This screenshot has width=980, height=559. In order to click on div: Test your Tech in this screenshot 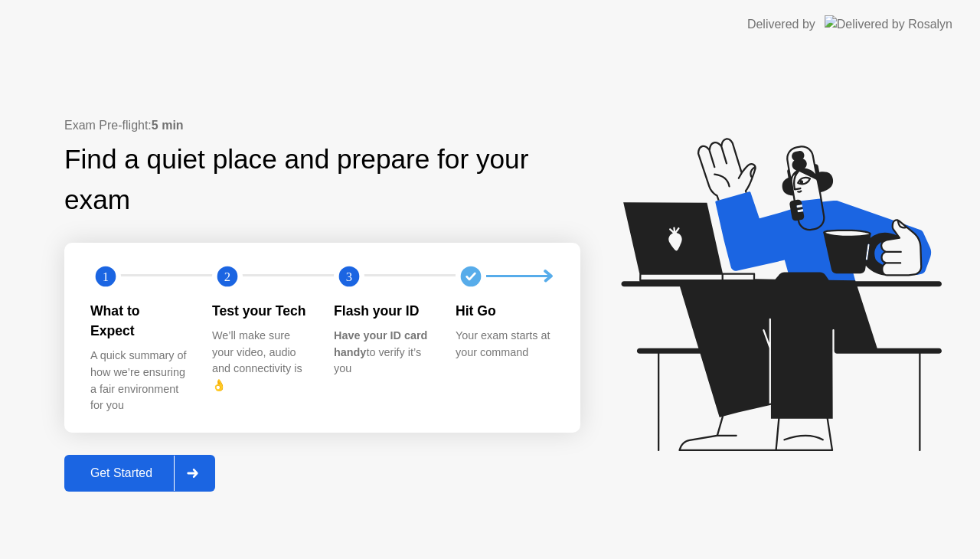, I will do `click(261, 311)`.